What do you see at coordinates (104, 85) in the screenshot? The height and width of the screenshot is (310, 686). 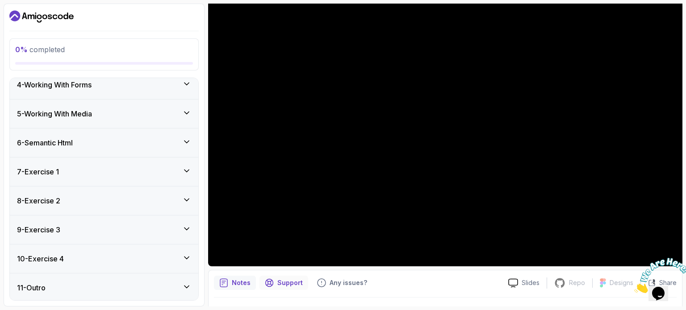 I see `button: 4-Working With Forms` at bounding box center [104, 85].